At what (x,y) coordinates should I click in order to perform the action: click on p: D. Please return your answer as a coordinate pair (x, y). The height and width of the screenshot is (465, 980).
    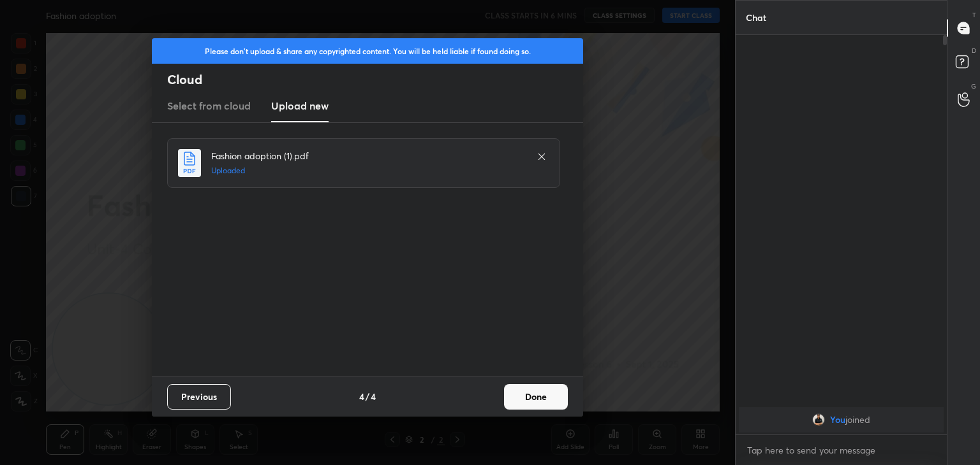
    Looking at the image, I should click on (974, 50).